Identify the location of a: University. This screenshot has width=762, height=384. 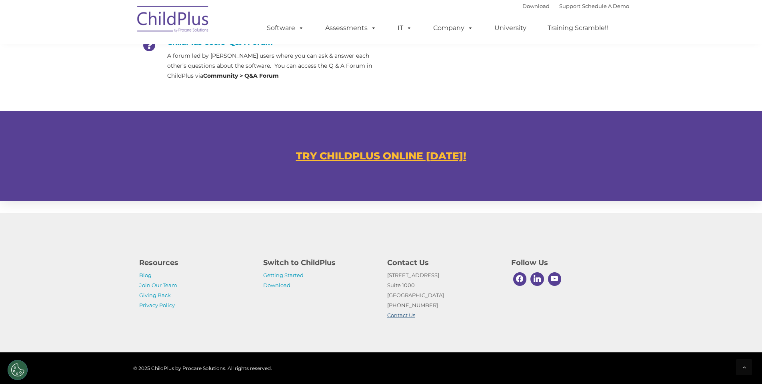
(511, 28).